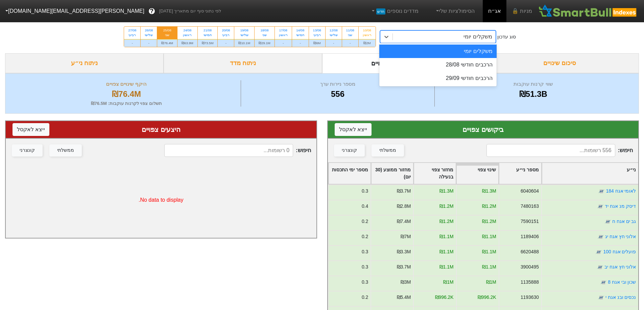 Image resolution: width=644 pixels, height=310 pixels. What do you see at coordinates (350, 30) in the screenshot?
I see `div: 11/08` at bounding box center [350, 30].